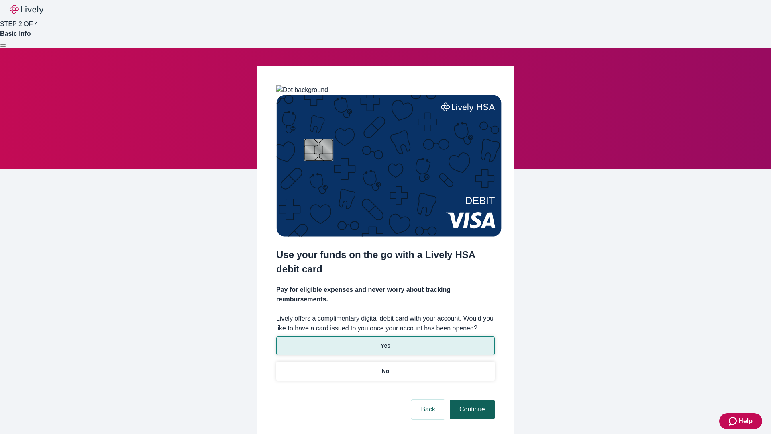 The width and height of the screenshot is (771, 434). What do you see at coordinates (746, 421) in the screenshot?
I see `span: Help` at bounding box center [746, 421].